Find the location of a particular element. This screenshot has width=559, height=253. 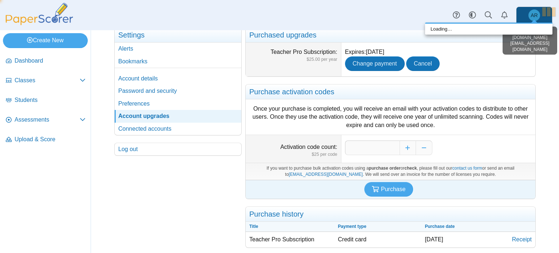

span: Assessments is located at coordinates (47, 120).